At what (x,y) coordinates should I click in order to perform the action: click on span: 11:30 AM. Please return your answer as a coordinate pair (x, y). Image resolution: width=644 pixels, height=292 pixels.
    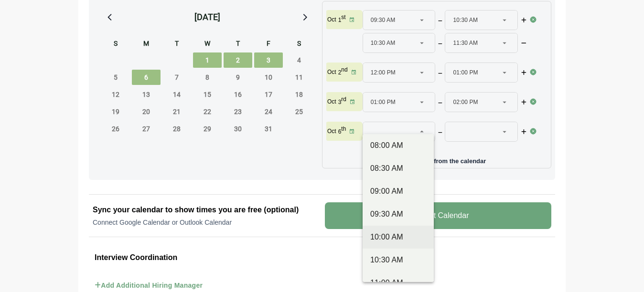
    Looking at the image, I should click on (465, 43).